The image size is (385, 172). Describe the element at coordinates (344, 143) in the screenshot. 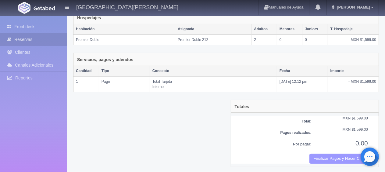

I see `div: 0.00` at that location.